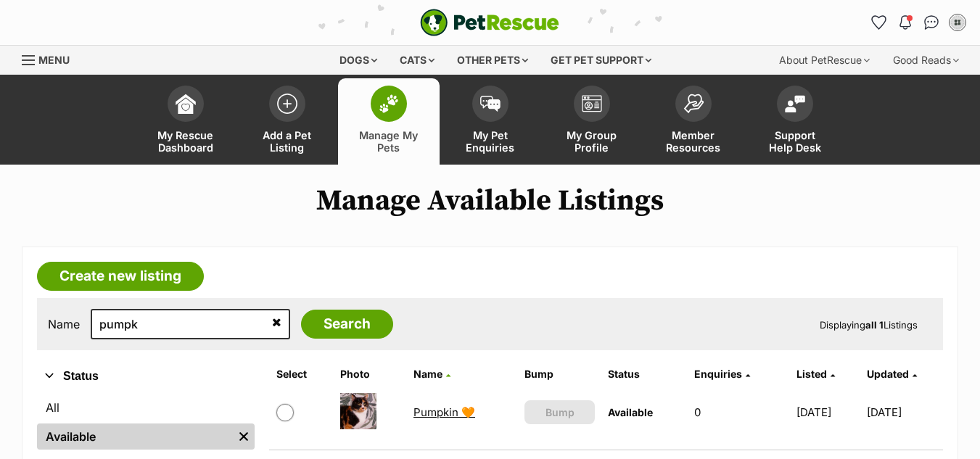 This screenshot has width=980, height=459. I want to click on img: Out of the Woods Rescue profile pic, so click(958, 22).